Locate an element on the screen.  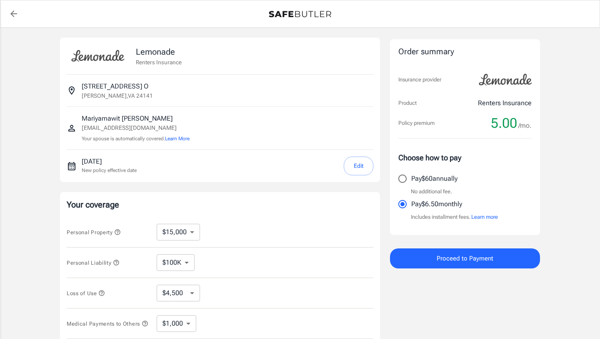
button: Personal Liability is located at coordinates (93, 262).